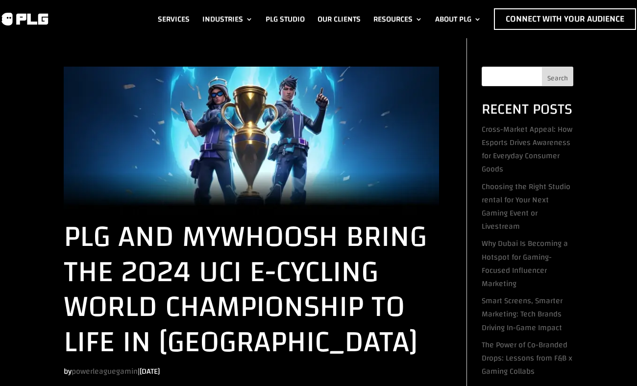  I want to click on a: Smart Screens, Smarter Marketing: Tech Brands Driving In-Game Impact, so click(522, 314).